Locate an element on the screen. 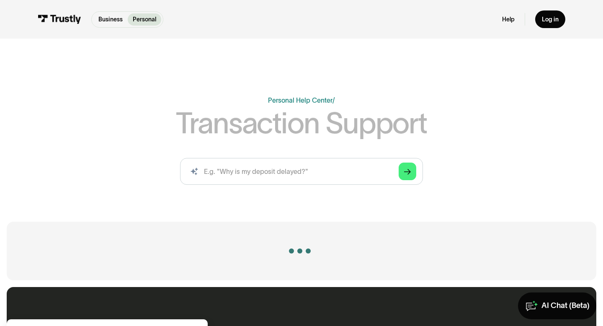 The width and height of the screenshot is (603, 326). a: Personal is located at coordinates (144, 19).